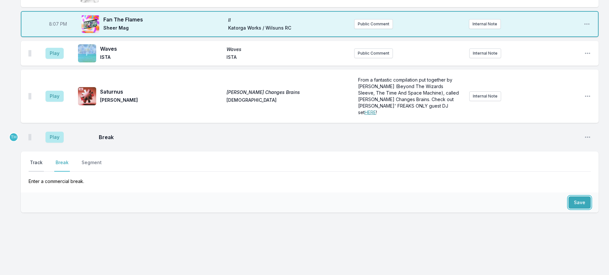  Describe the element at coordinates (161, 92) in the screenshot. I see `span: Saturnus` at that location.